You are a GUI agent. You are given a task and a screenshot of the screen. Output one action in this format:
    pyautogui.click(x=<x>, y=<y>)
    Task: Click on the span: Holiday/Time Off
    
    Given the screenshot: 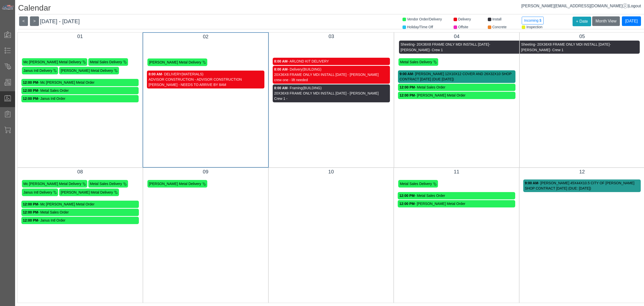 What is the action you would take?
    pyautogui.click(x=420, y=27)
    